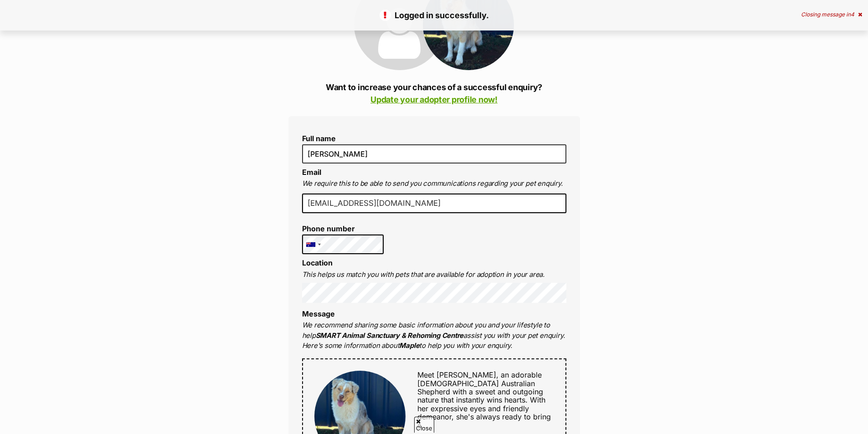  Describe the element at coordinates (434, 93) in the screenshot. I see `p: Want to increase your chances of a successful enquiry?` at that location.